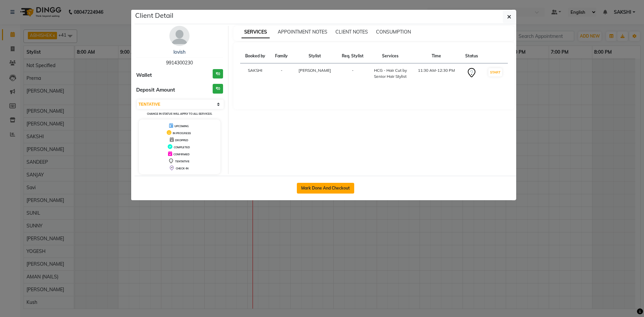 The width and height of the screenshot is (644, 317). Describe the element at coordinates (182, 168) in the screenshot. I see `span: CHECK-IN` at that location.